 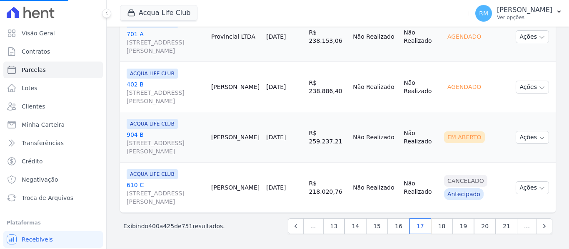 I want to click on span: Lotes, so click(x=30, y=88).